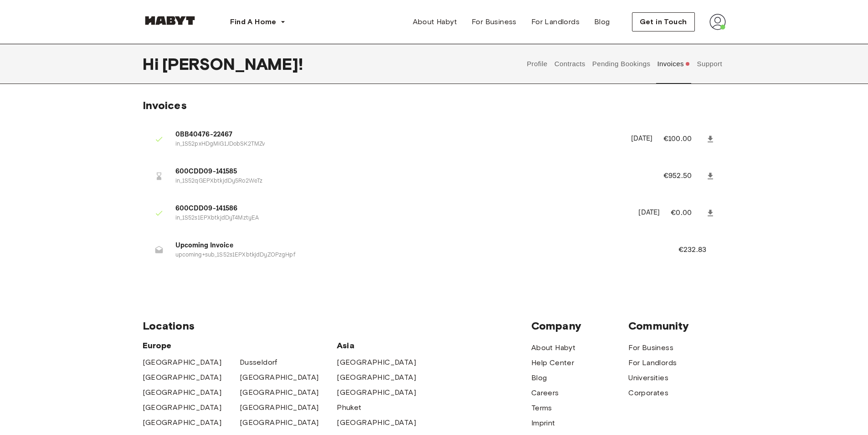 This screenshot has height=435, width=868. What do you see at coordinates (385, 345) in the screenshot?
I see `span: Asia` at bounding box center [385, 345].